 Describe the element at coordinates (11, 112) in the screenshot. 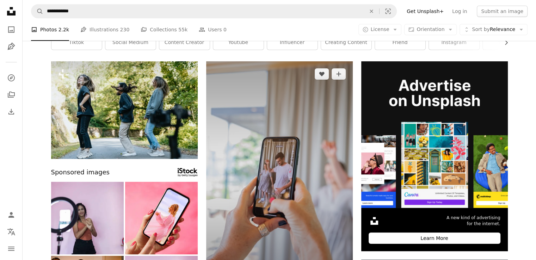

I see `a: Download History` at that location.